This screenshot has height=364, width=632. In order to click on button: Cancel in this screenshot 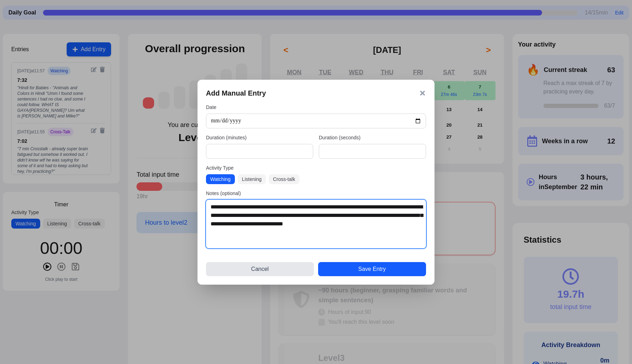, I will do `click(260, 269)`.